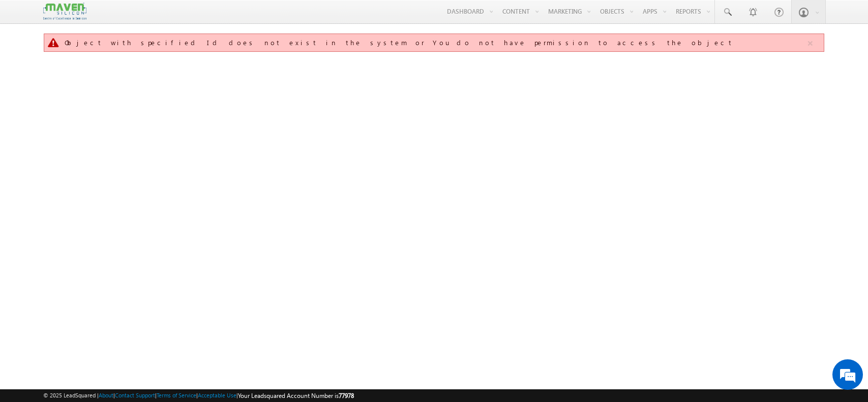  I want to click on a: Terms of Service, so click(176, 396).